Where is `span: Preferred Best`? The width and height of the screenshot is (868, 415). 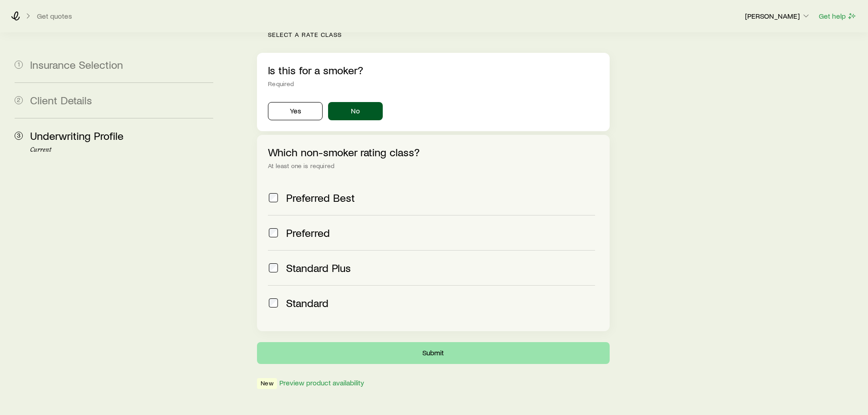 span: Preferred Best is located at coordinates (320, 198).